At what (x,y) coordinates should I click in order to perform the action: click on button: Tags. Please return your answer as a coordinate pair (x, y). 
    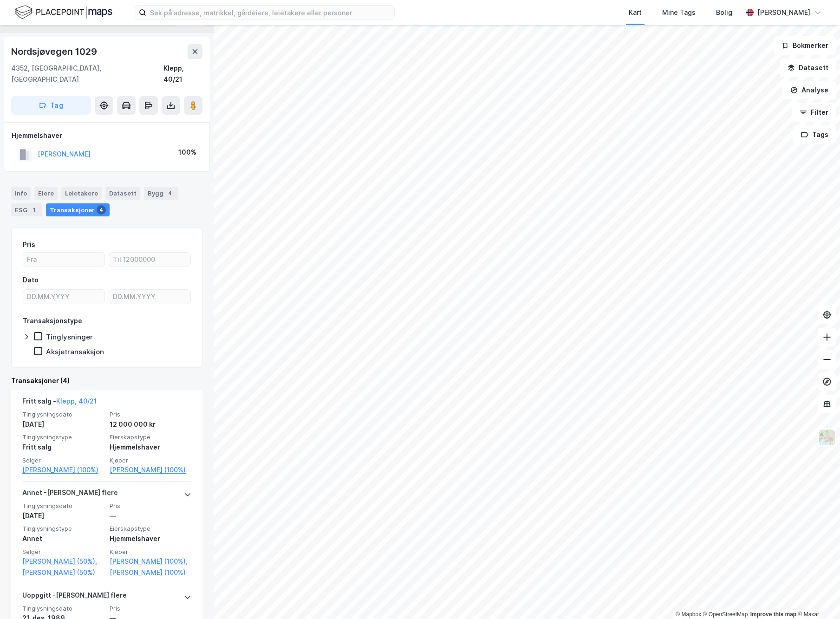
    Looking at the image, I should click on (814, 135).